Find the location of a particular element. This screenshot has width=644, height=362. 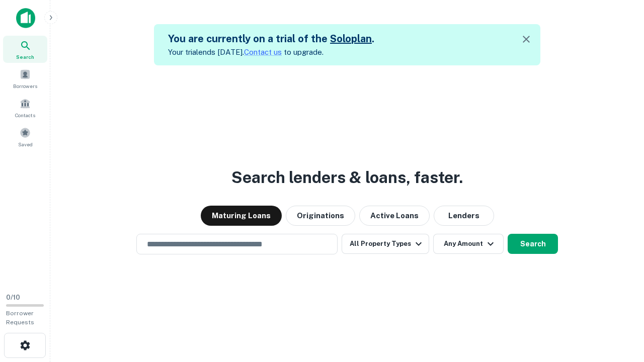

a: Contacts is located at coordinates (25, 107).